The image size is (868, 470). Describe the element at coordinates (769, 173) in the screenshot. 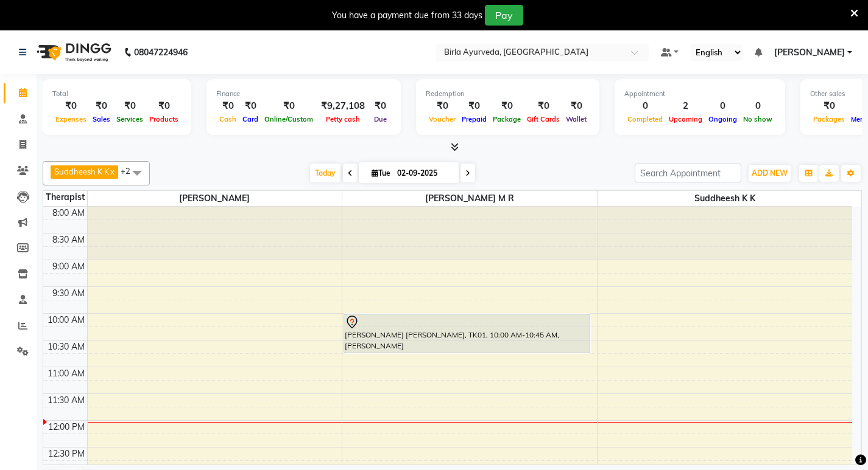

I see `span: ADD NEW` at that location.